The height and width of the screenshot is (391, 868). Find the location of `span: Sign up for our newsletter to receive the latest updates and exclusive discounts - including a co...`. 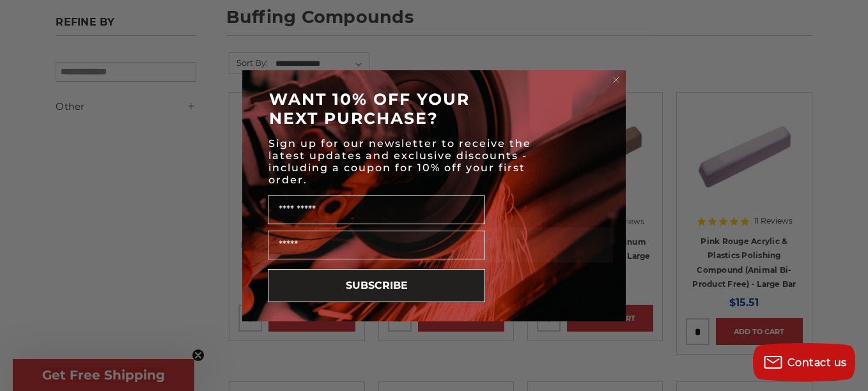

span: Sign up for our newsletter to receive the latest updates and exclusive discounts - including a co... is located at coordinates (399, 162).